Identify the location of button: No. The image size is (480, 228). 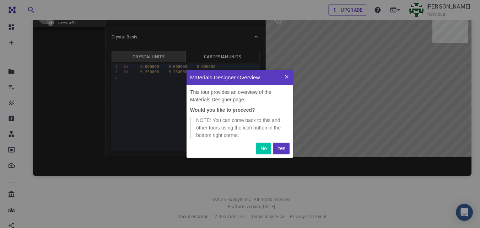
(263, 148).